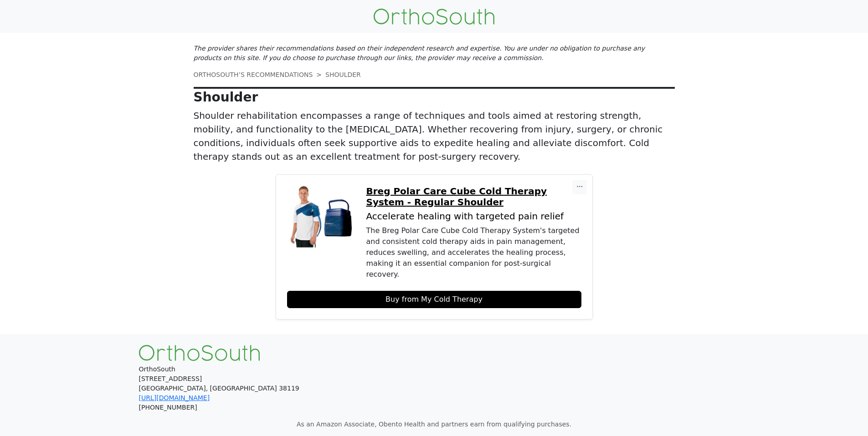 This screenshot has height=436, width=868. I want to click on p: As an Amazon Associate, Obento Health and partners earn from qualifying purchases., so click(434, 424).